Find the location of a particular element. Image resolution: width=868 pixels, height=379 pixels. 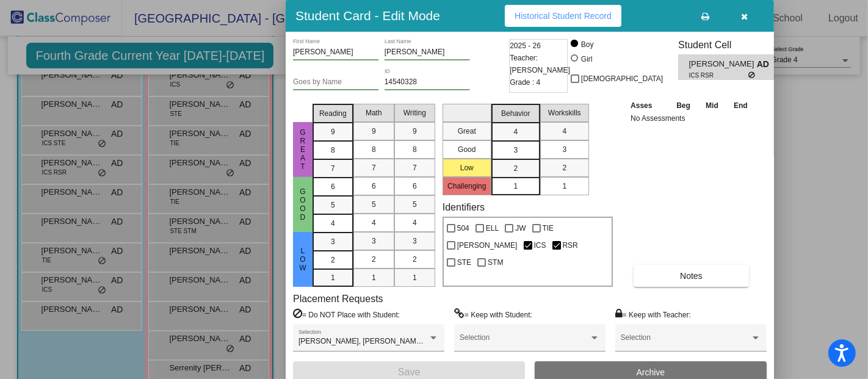

label: = Do NOT Place with Student: is located at coordinates (346, 315).